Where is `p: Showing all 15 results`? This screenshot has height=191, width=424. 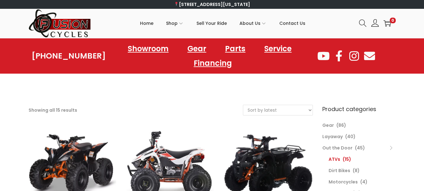 p: Showing all 15 results is located at coordinates (53, 110).